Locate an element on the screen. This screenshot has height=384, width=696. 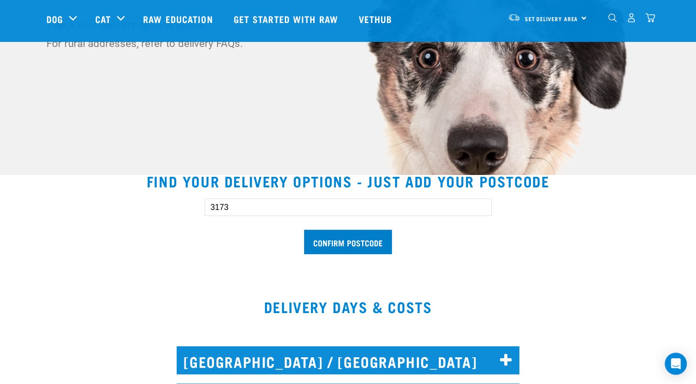
img: van-moving.png is located at coordinates (514, 17).